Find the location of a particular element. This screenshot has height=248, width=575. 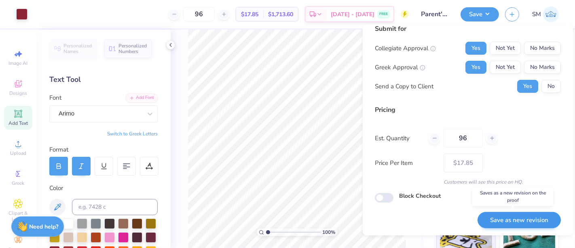

a: SM is located at coordinates (546, 14).